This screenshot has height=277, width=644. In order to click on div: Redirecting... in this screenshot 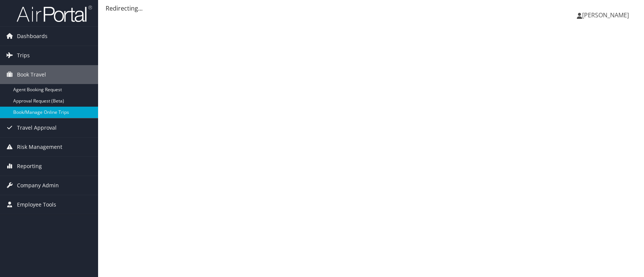, I will do `click(371, 8)`.